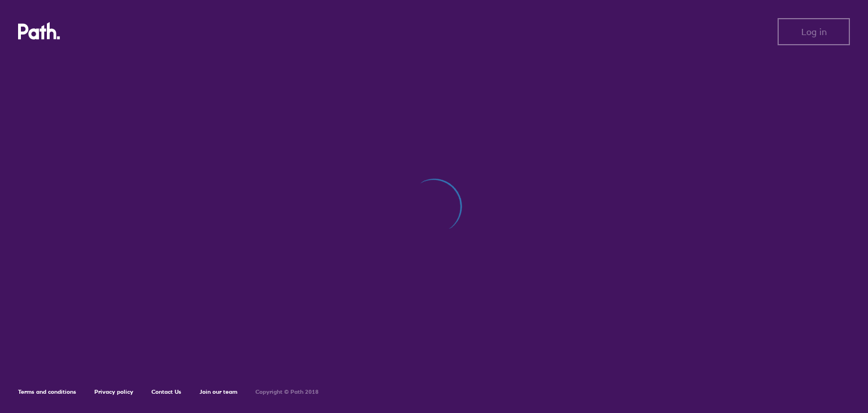 The image size is (868, 413). I want to click on a: Terms and conditions, so click(47, 391).